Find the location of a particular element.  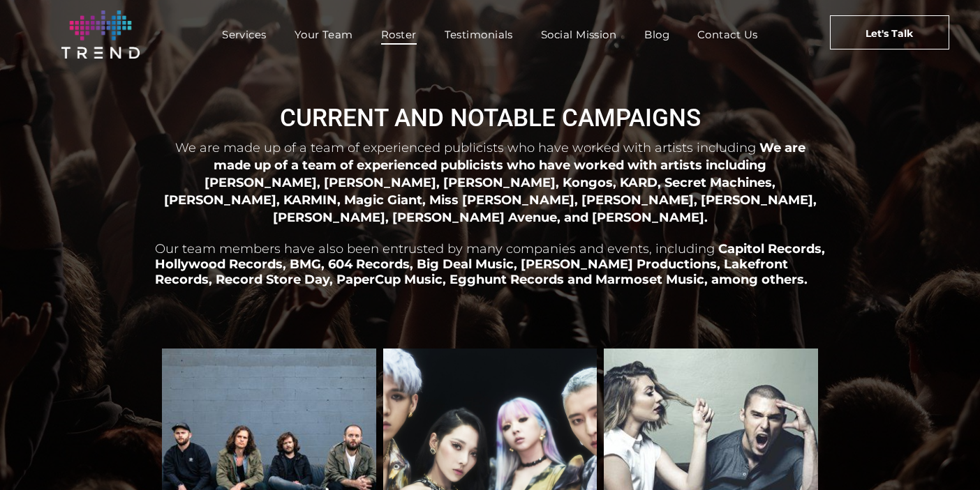

div: Chat Widget is located at coordinates (945, 457).